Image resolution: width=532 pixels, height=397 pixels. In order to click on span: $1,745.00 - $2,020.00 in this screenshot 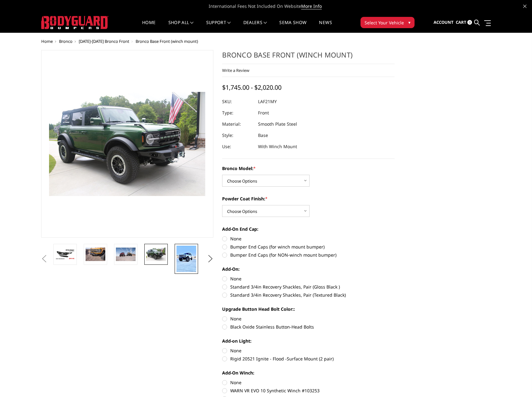, I will do `click(252, 87)`.